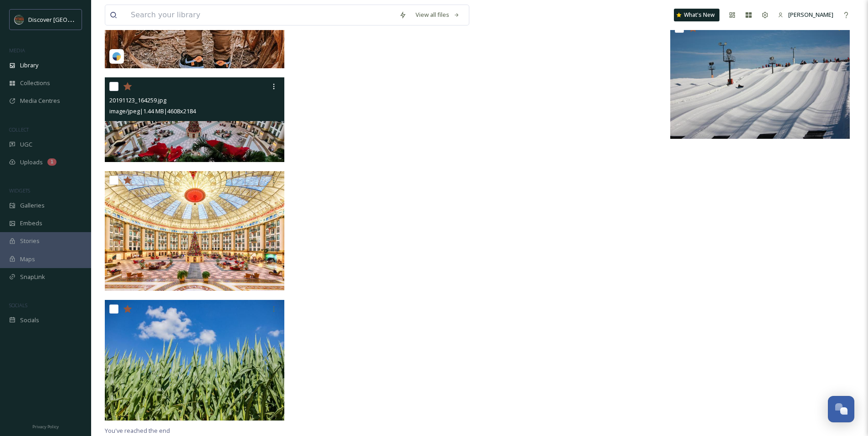 This screenshot has height=436, width=868. What do you see at coordinates (117, 56) in the screenshot?
I see `img: snapsea-logo.png` at bounding box center [117, 56].